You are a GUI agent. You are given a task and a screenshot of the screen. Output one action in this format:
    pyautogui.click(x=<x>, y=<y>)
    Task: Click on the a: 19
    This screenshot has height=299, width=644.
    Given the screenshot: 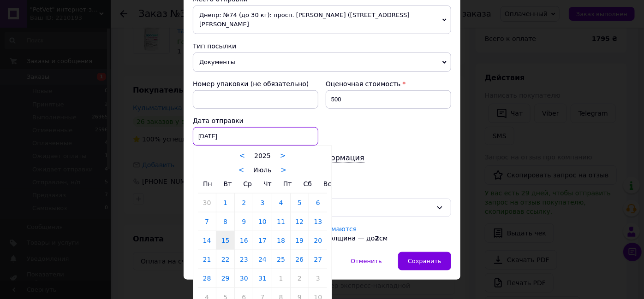 What is the action you would take?
    pyautogui.click(x=299, y=240)
    